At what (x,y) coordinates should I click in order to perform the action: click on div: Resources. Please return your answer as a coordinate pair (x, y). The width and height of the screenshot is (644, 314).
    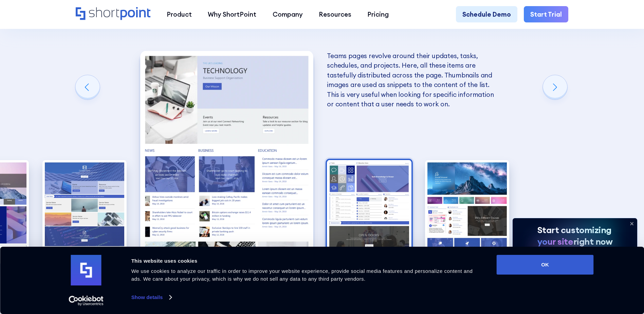
    Looking at the image, I should click on (335, 14).